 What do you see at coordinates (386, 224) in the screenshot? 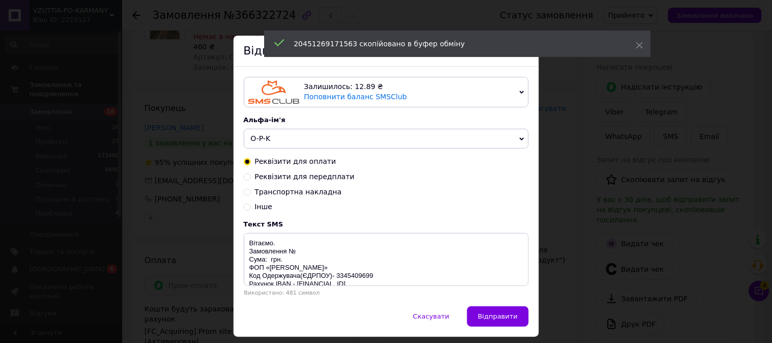
I see `div: Текст SMS` at bounding box center [386, 224].